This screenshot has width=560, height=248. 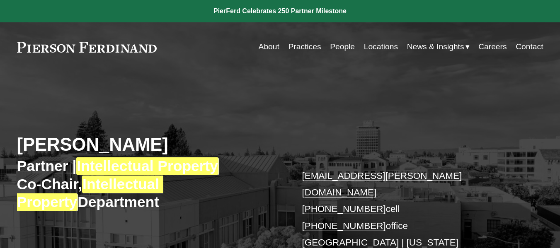 I want to click on a: Careers, so click(x=492, y=47).